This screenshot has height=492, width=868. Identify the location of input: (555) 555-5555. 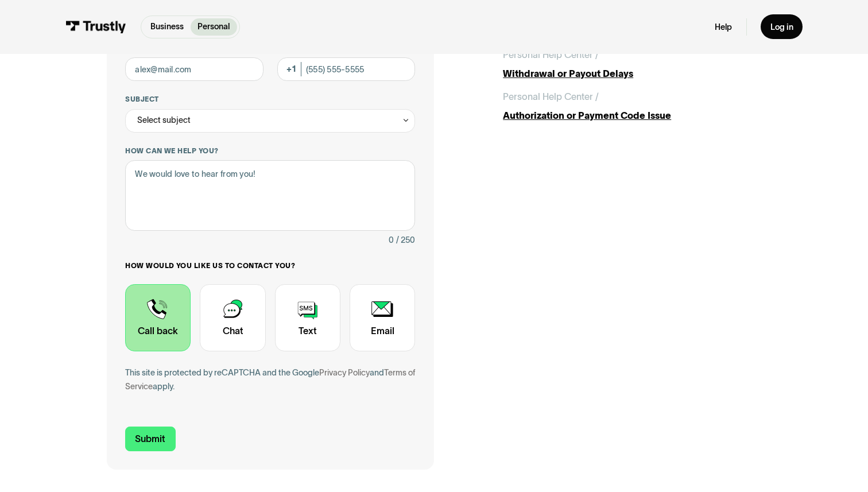
(346, 69).